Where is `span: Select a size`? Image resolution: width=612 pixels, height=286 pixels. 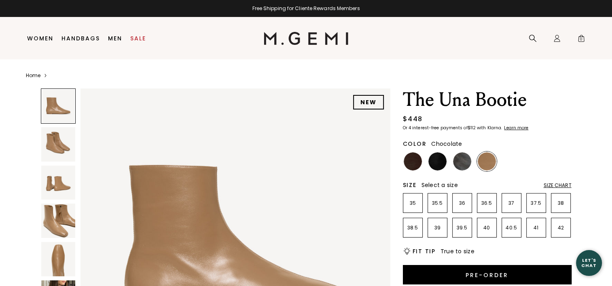 span: Select a size is located at coordinates (439, 185).